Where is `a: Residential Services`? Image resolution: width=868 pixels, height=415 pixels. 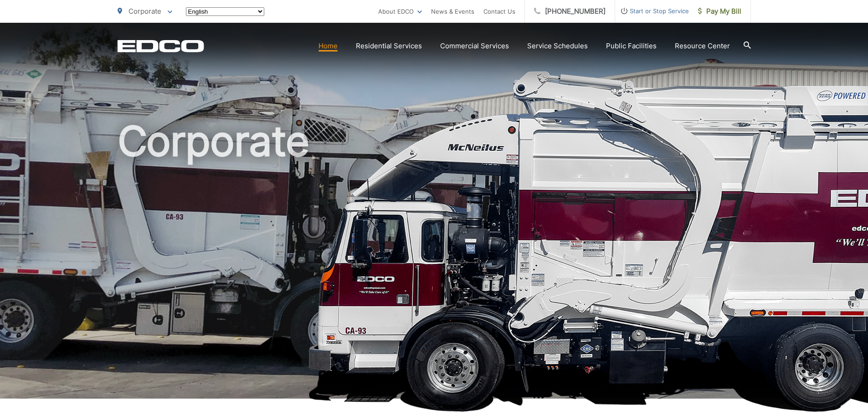 a: Residential Services is located at coordinates (389, 46).